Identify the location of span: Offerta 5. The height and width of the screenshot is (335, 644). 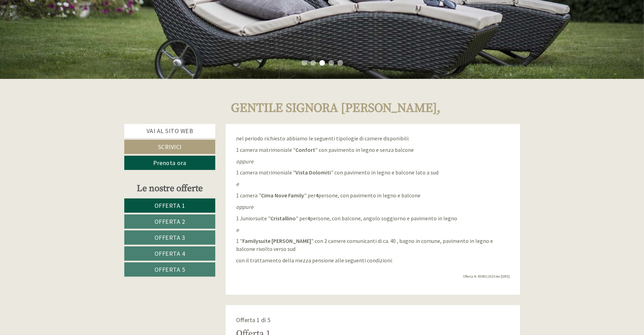
(169, 269).